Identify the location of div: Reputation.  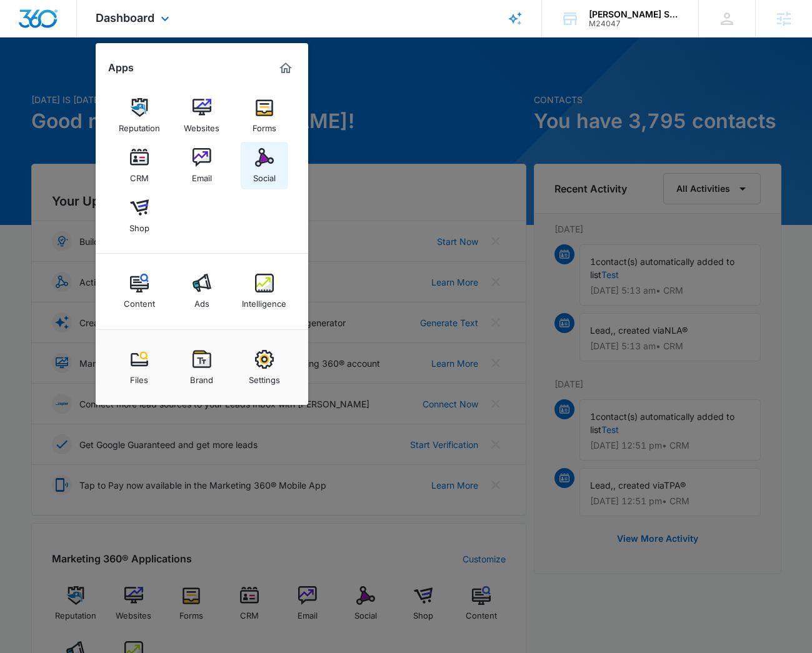
(140, 124).